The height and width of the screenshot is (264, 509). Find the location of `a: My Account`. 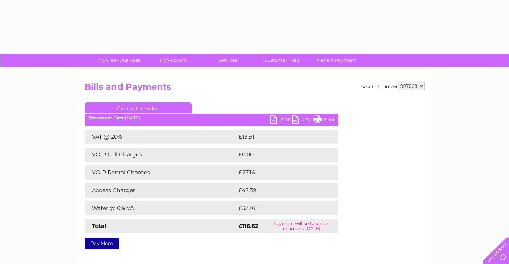

a: My Account is located at coordinates (173, 60).